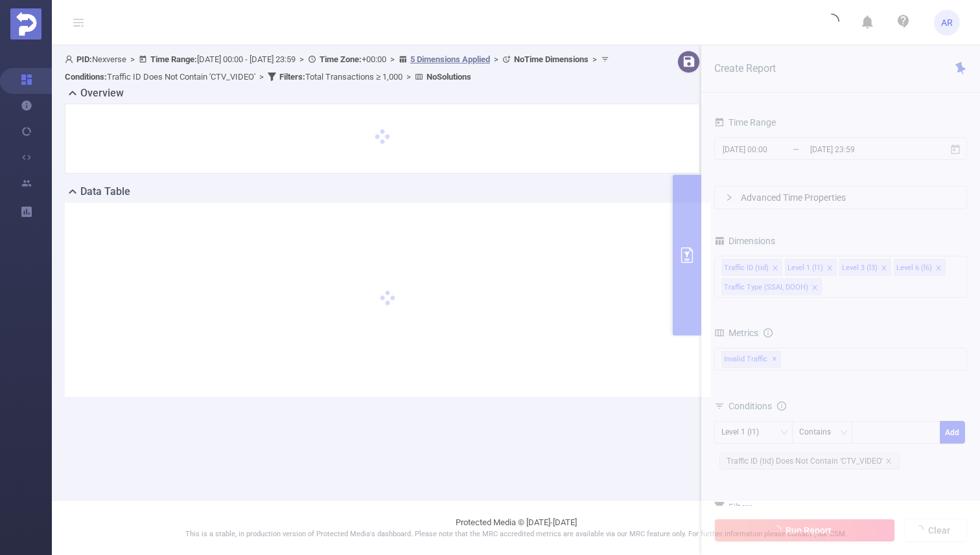 This screenshot has height=555, width=980. What do you see at coordinates (341, 76) in the screenshot?
I see `span: Total Transactions ≥ 1,000` at bounding box center [341, 76].